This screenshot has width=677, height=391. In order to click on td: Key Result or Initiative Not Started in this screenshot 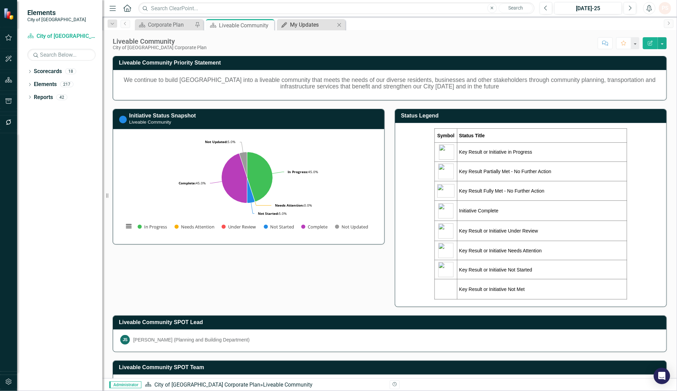, I will do `click(542, 270)`.